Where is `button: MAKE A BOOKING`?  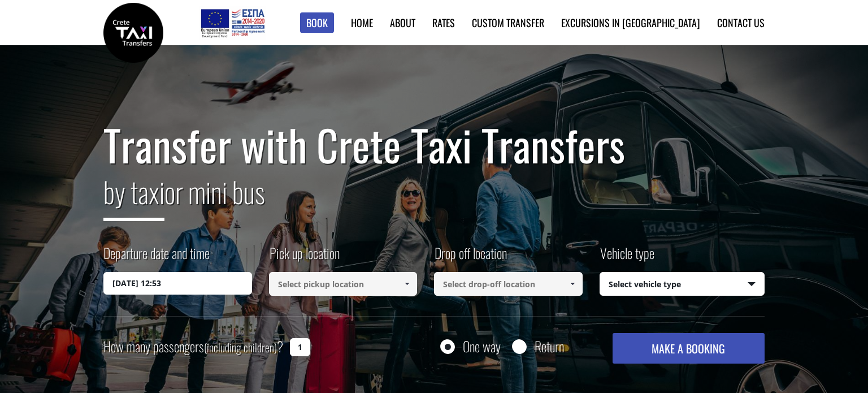
button: MAKE A BOOKING is located at coordinates (688, 348).